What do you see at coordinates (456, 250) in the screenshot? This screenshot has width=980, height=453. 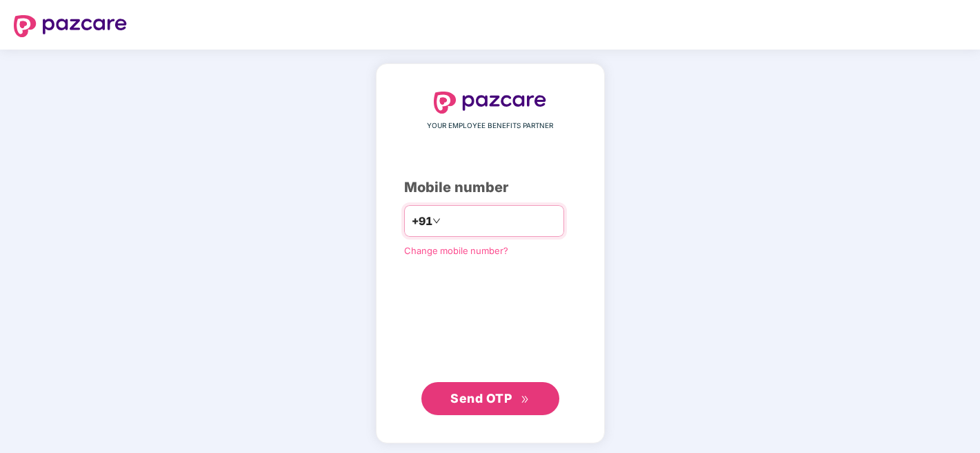 I see `a: Change mobile number?` at bounding box center [456, 250].